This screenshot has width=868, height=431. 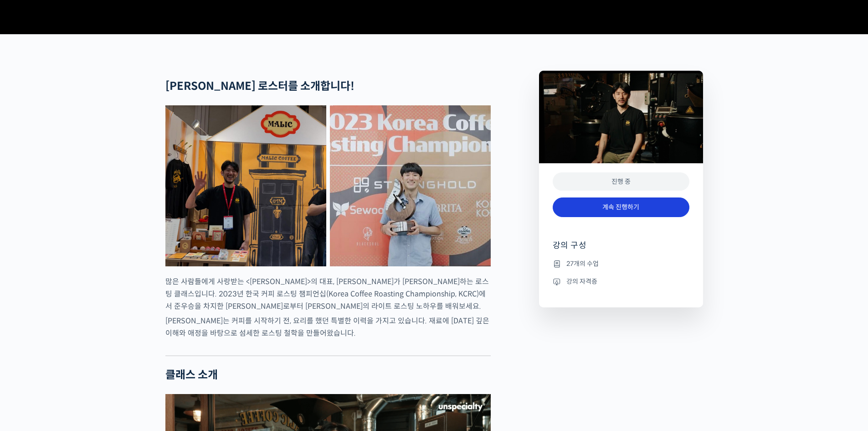 What do you see at coordinates (31, 306) in the screenshot?
I see `span: 홈` at bounding box center [31, 306].